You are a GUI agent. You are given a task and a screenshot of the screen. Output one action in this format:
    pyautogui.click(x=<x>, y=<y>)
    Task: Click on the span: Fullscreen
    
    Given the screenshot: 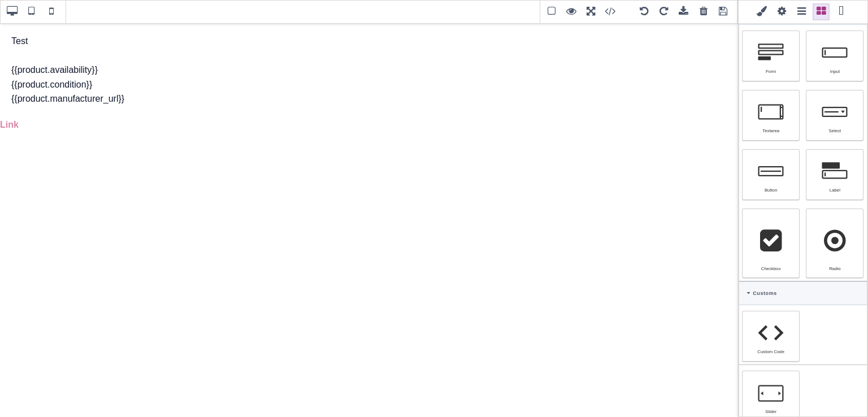 What is the action you would take?
    pyautogui.click(x=591, y=12)
    